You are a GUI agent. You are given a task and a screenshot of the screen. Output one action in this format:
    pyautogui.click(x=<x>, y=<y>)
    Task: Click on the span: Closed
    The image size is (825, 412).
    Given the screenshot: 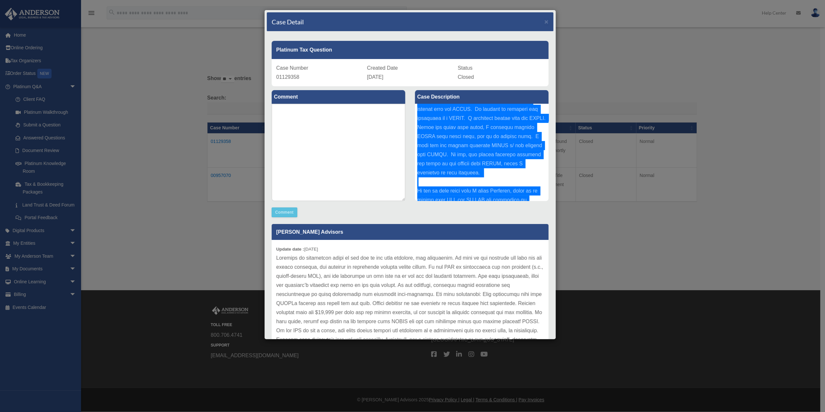 What is the action you would take?
    pyautogui.click(x=466, y=77)
    